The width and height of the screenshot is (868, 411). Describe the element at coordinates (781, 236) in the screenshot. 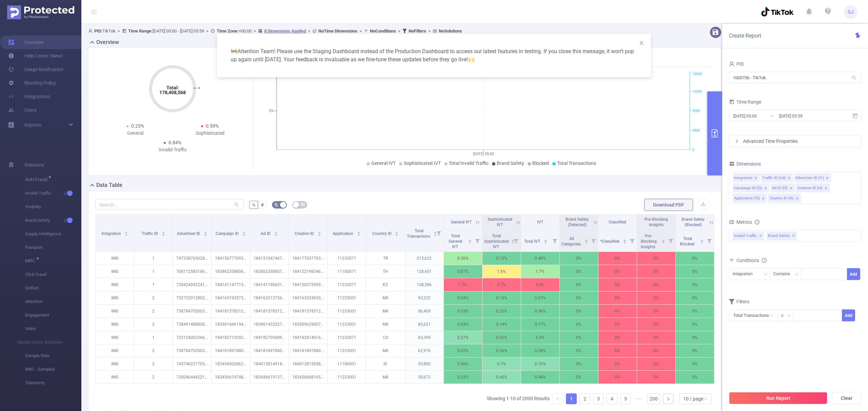

I see `span: Brand Safety` at that location.